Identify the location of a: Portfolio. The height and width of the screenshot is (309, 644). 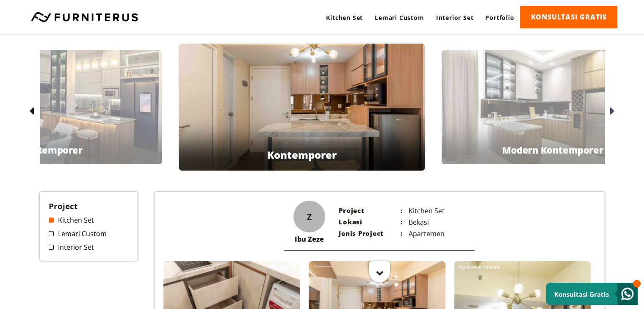
(500, 17).